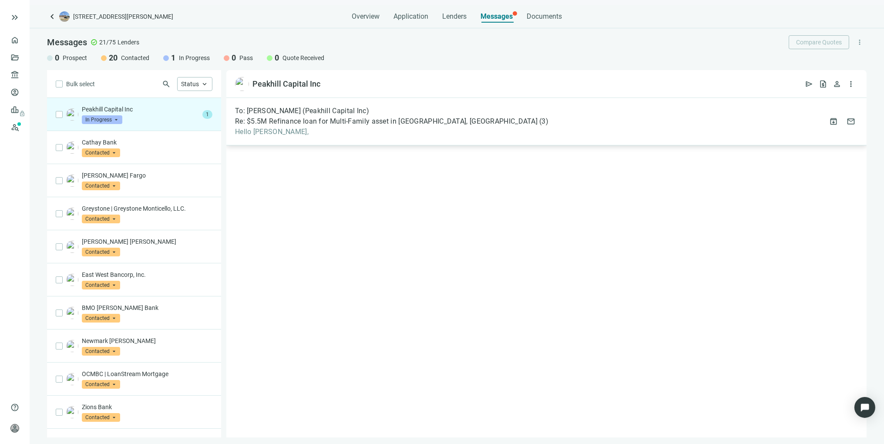 This screenshot has width=884, height=444. I want to click on span: Bulk select, so click(81, 84).